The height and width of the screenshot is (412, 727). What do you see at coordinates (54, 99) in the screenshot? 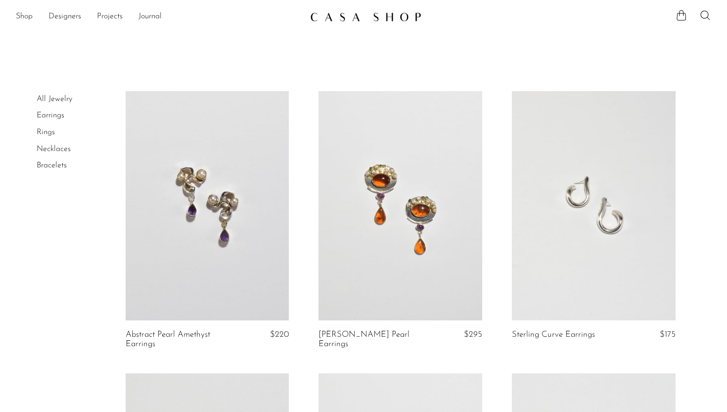
I see `a: All Jewelry` at bounding box center [54, 99].